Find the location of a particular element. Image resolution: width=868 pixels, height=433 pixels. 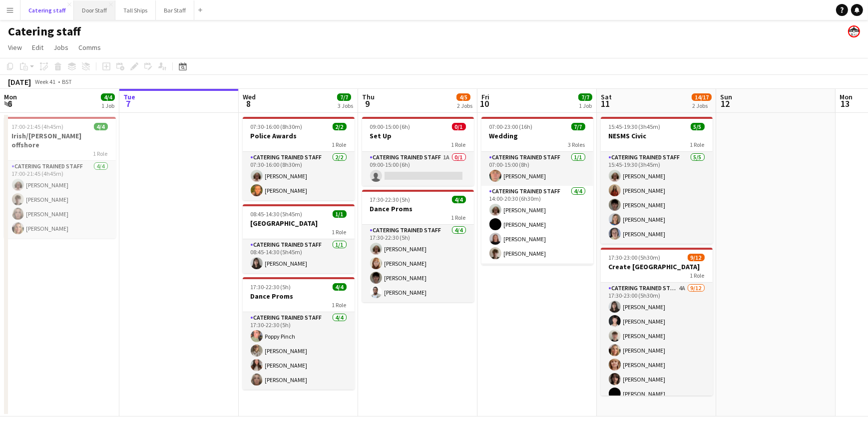

span: Week 41 is located at coordinates (45, 81).